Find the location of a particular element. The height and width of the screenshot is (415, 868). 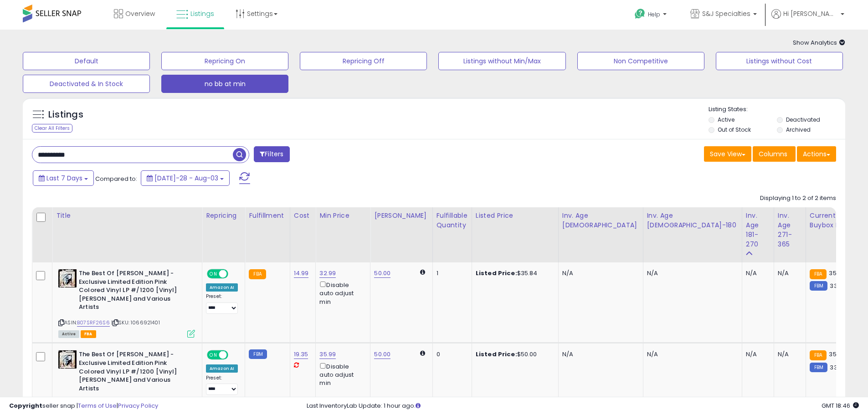

div: $35.84 is located at coordinates (514, 273).